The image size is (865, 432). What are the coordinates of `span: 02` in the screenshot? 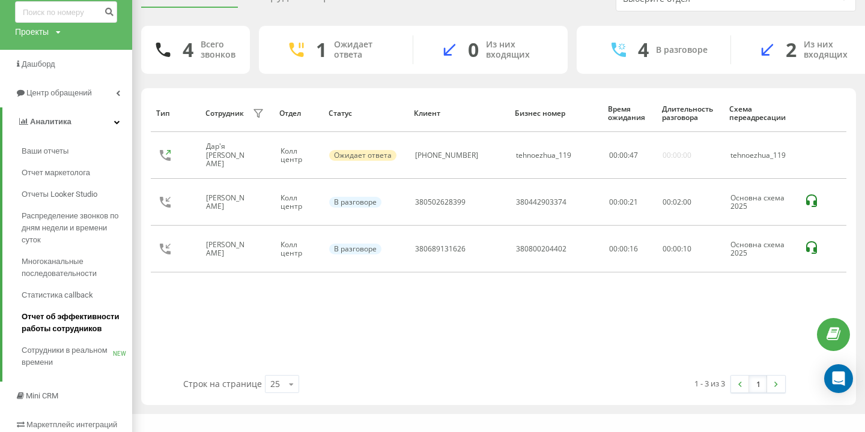 It's located at (677, 202).